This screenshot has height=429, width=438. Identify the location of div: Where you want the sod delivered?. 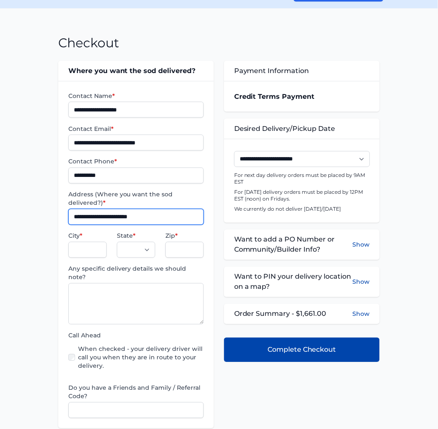
(136, 71).